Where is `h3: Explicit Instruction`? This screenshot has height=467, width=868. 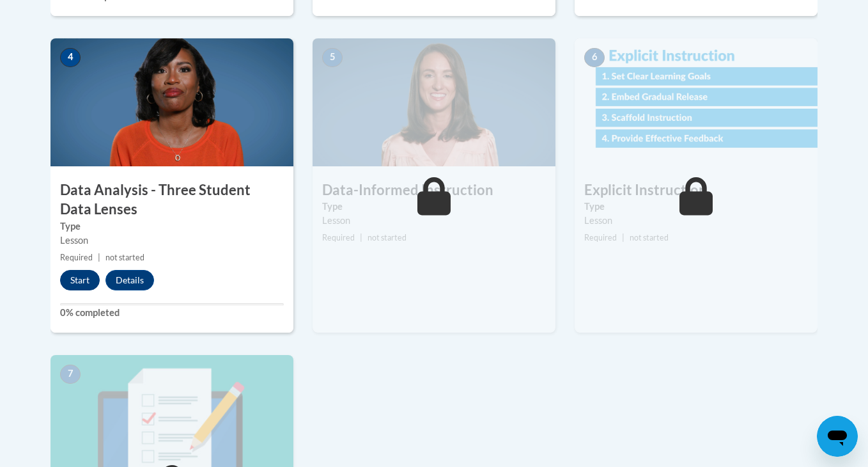
h3: Explicit Instruction is located at coordinates (696, 190).